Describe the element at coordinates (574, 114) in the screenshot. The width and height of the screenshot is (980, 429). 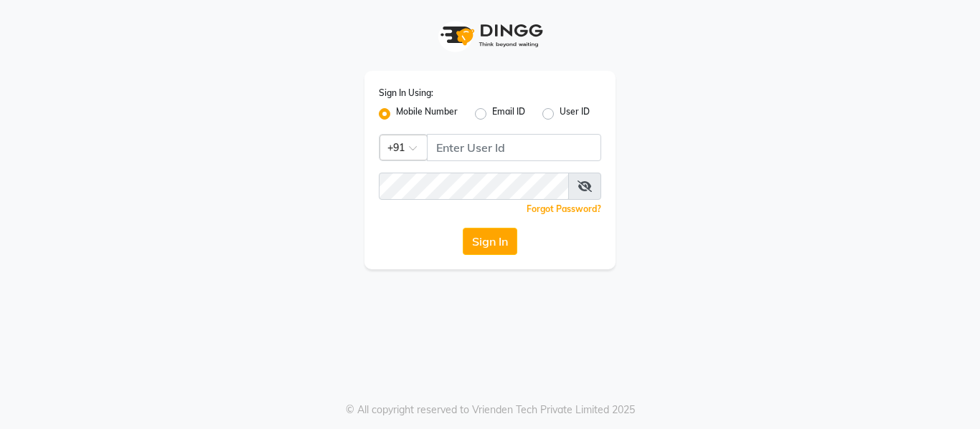
I see `label: User ID` at that location.